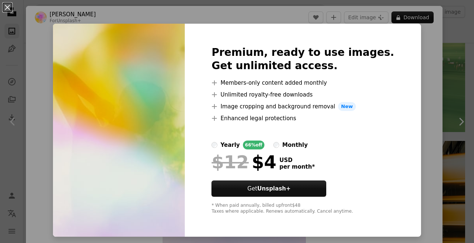 Image resolution: width=474 pixels, height=243 pixels. I want to click on div: yearly, so click(230, 145).